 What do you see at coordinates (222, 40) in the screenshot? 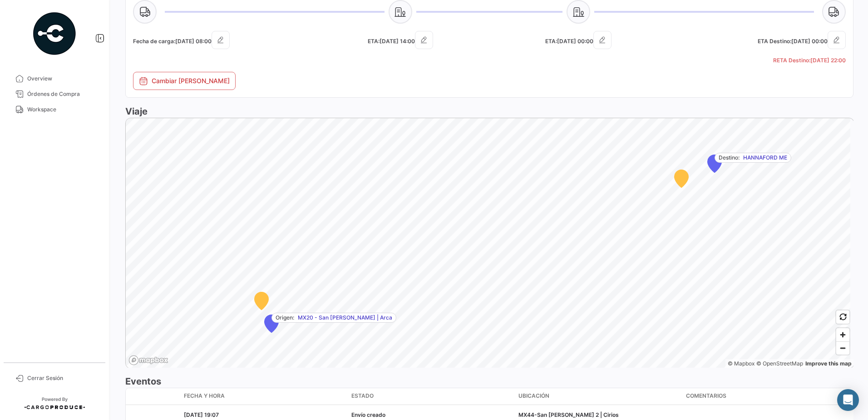
I see `h5: Fecha de carga:` at bounding box center [222, 40].